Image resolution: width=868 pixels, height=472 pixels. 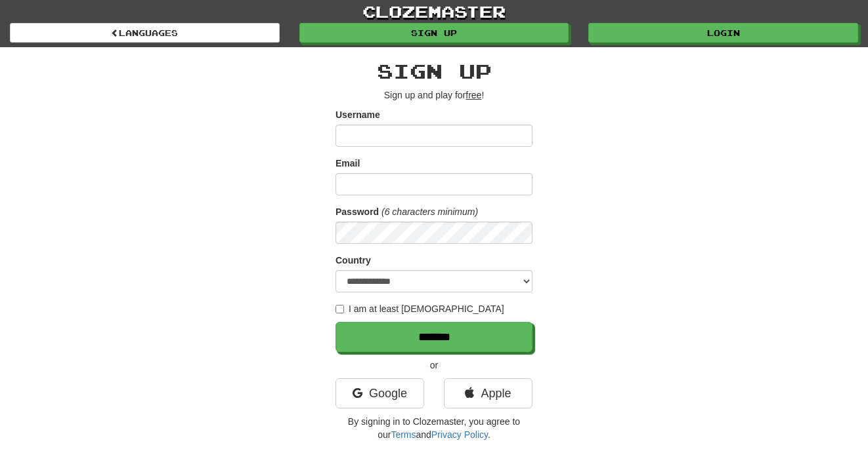 What do you see at coordinates (459, 435) in the screenshot?
I see `a: Privacy Policy` at bounding box center [459, 435].